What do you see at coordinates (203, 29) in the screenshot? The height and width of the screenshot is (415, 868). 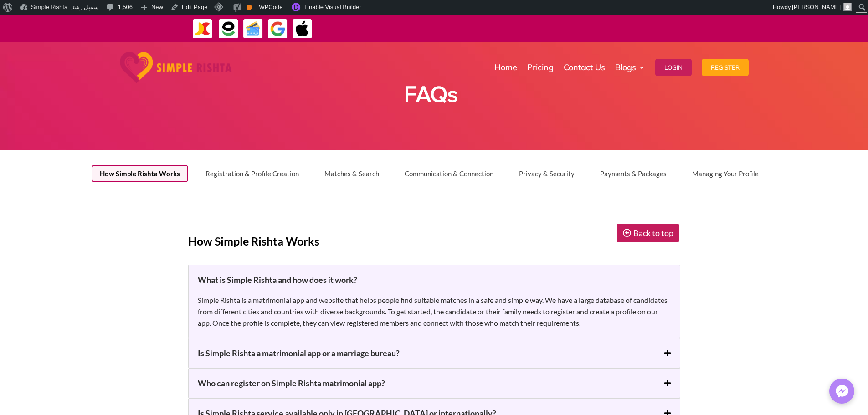 I see `img: JazzCash-icon` at bounding box center [203, 29].